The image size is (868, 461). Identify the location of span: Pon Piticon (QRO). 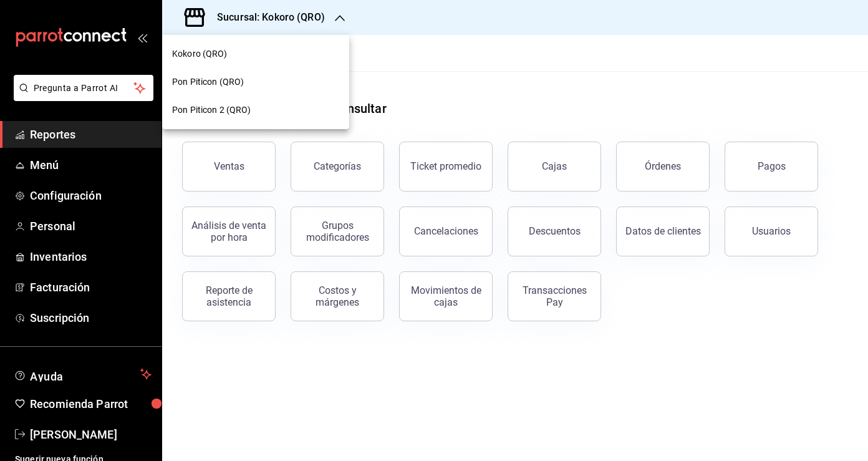
(208, 82).